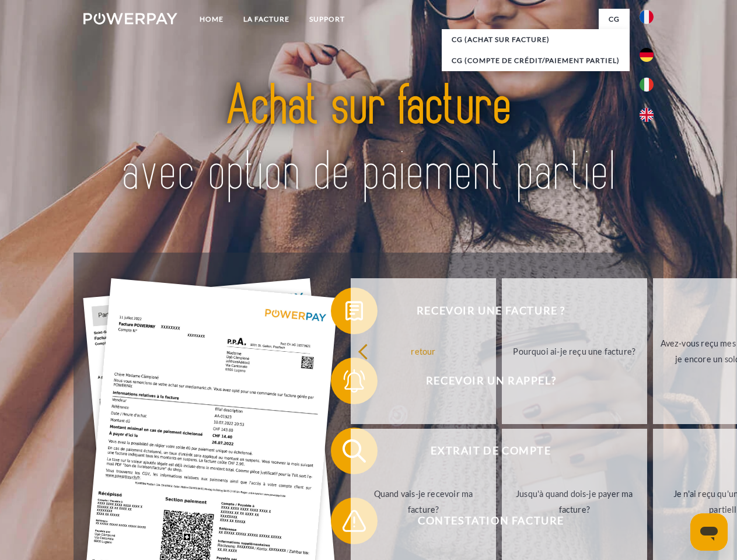 Image resolution: width=737 pixels, height=560 pixels. I want to click on img: it, so click(646, 84).